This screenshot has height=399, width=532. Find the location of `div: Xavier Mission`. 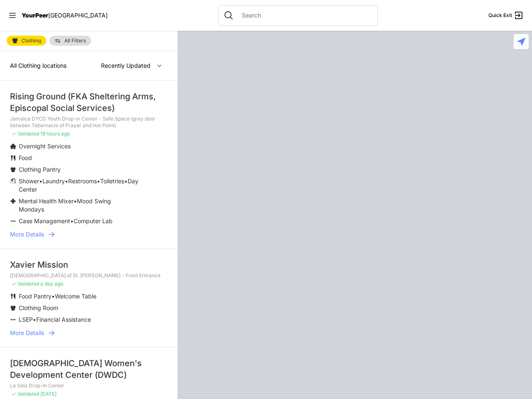

div: Xavier Mission is located at coordinates (88, 265).